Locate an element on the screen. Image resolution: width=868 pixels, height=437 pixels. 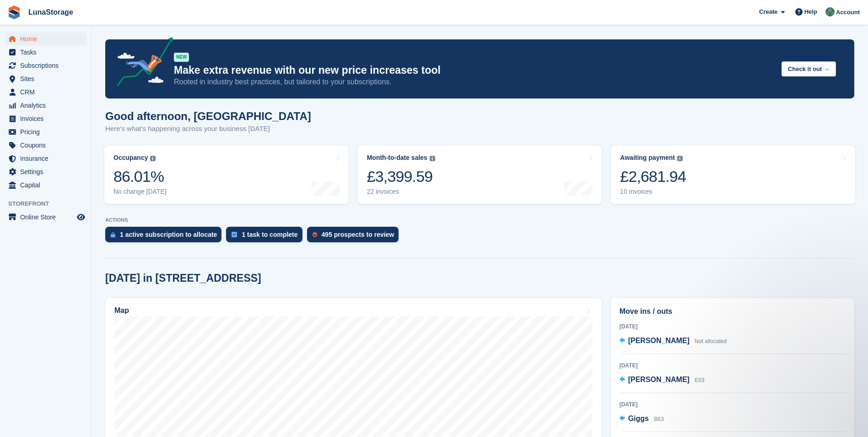
span: Analytics is located at coordinates (48, 105).